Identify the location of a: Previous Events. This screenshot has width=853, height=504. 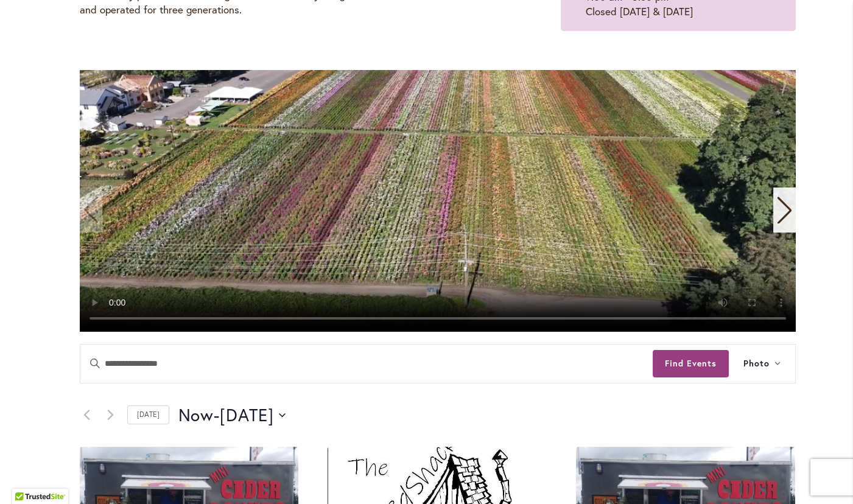
(87, 415).